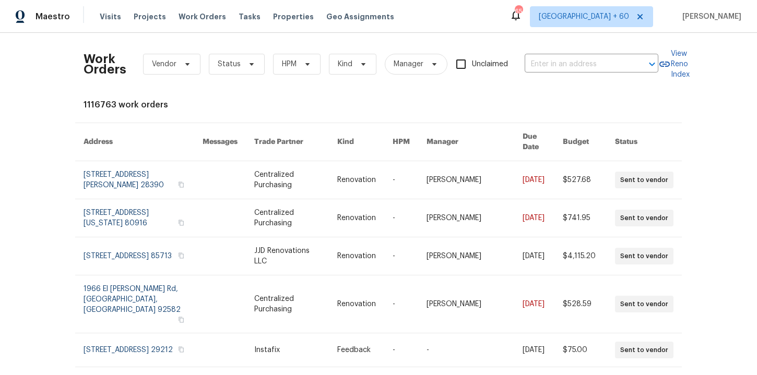 The width and height of the screenshot is (757, 375). What do you see at coordinates (110, 17) in the screenshot?
I see `span: Visits` at bounding box center [110, 17].